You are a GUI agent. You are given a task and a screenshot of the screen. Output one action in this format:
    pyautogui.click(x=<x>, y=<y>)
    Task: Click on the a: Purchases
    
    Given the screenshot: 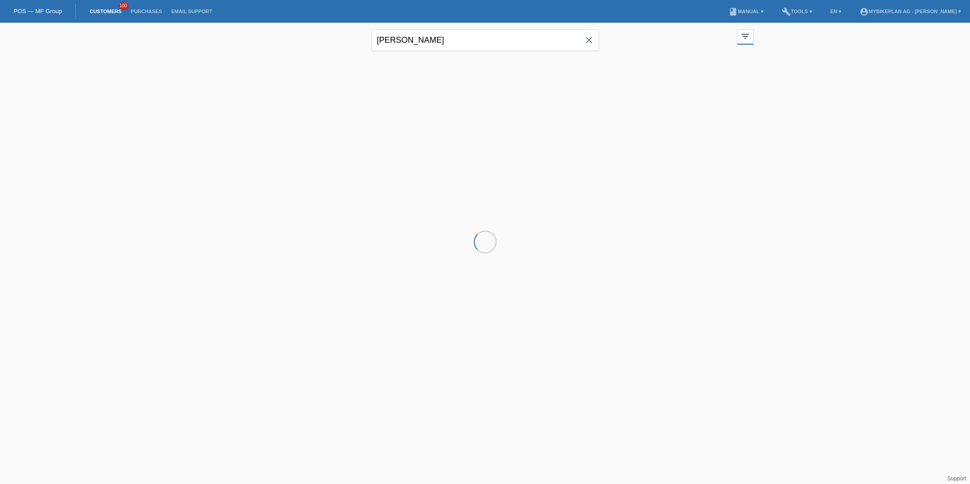 What is the action you would take?
    pyautogui.click(x=146, y=11)
    